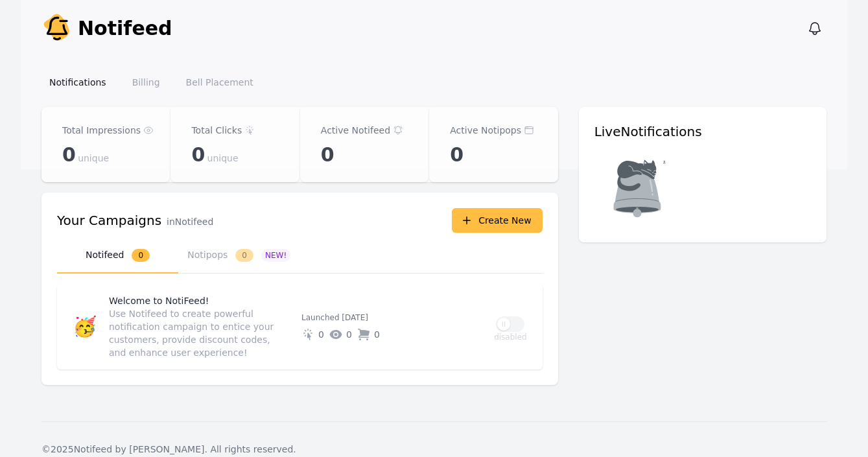 This screenshot has height=457, width=868. Describe the element at coordinates (239, 255) in the screenshot. I see `button: Notipops0NEW!` at that location.